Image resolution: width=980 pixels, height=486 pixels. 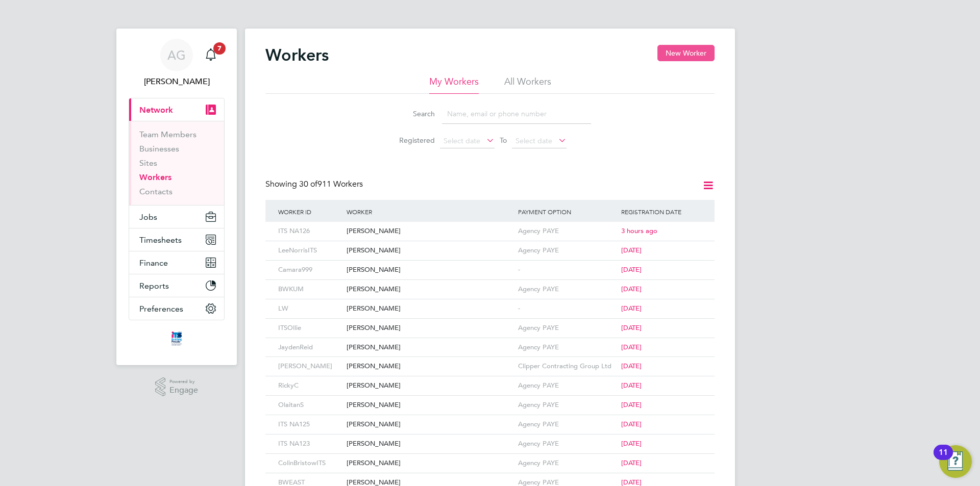 What do you see at coordinates (412, 114) in the screenshot?
I see `label: Search` at bounding box center [412, 114].